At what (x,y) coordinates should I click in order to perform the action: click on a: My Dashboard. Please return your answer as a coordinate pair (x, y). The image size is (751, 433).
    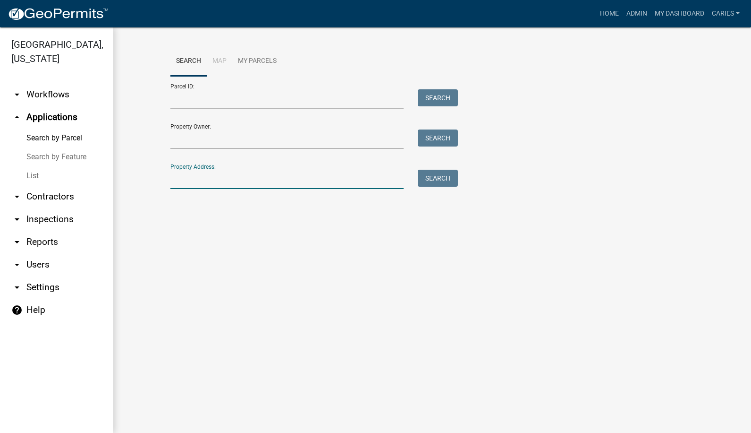
    Looking at the image, I should click on (679, 14).